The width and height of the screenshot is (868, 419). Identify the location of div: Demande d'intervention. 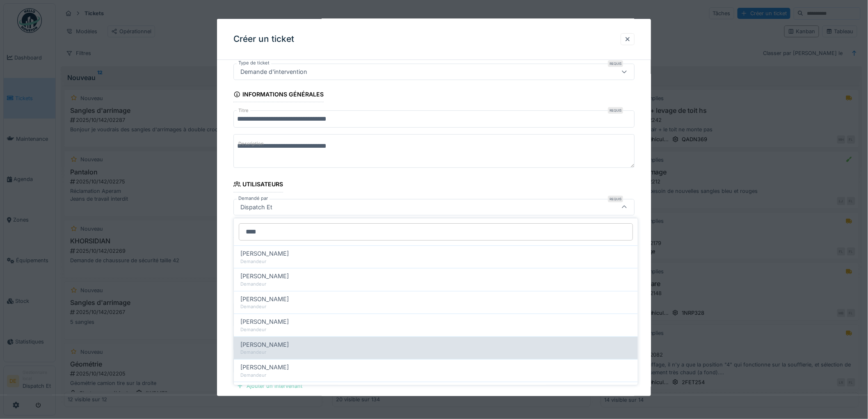
(273, 72).